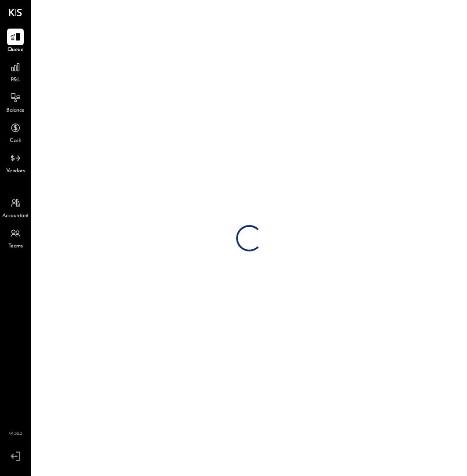 The image size is (467, 476). I want to click on a: Teams, so click(15, 238).